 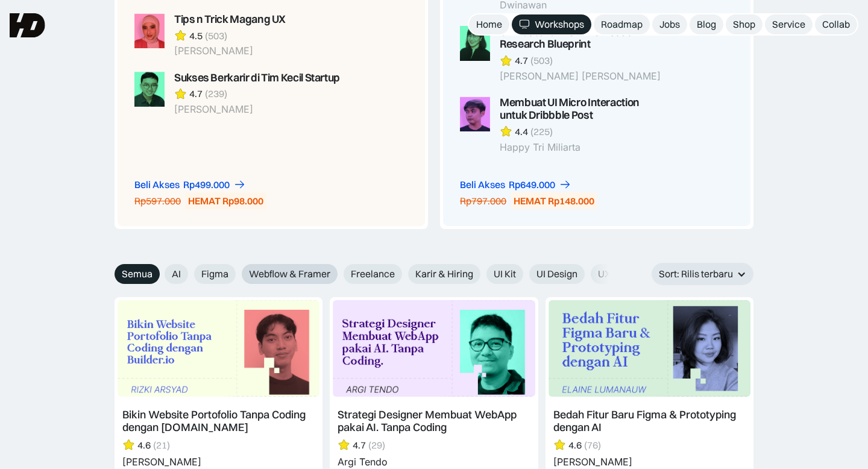 What do you see at coordinates (230, 19) in the screenshot?
I see `div: Tips n Trick Magang UX` at bounding box center [230, 19].